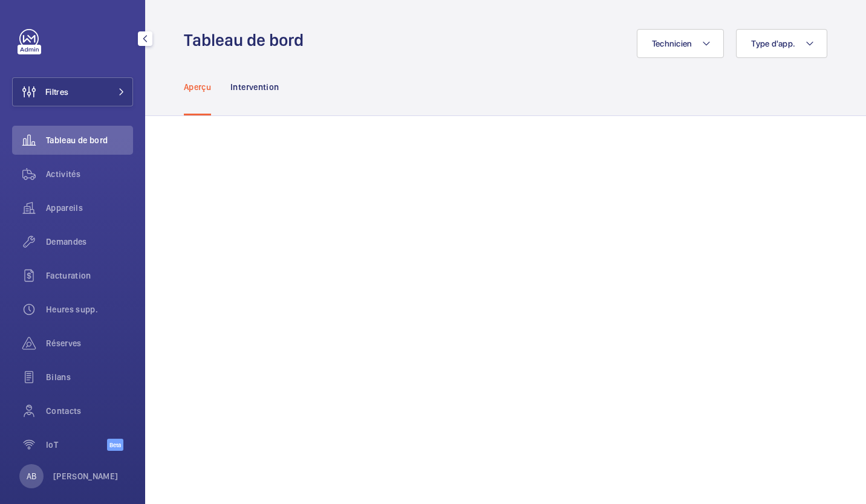 The width and height of the screenshot is (866, 504). I want to click on button: Technicien, so click(681, 43).